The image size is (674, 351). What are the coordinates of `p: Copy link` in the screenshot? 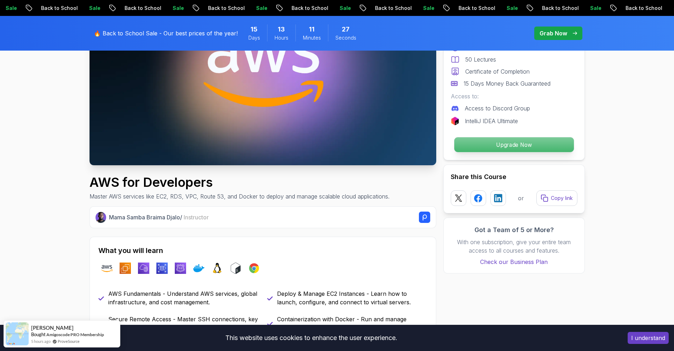 It's located at (562, 198).